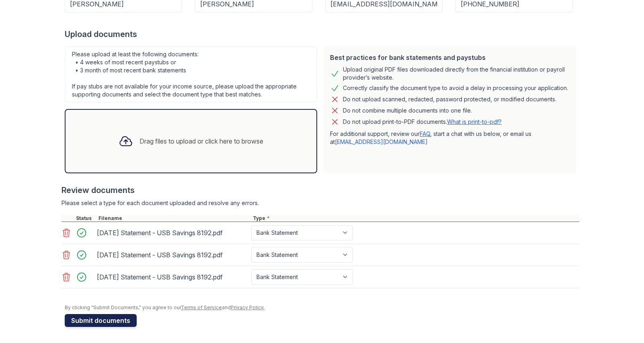 The image size is (644, 343). What do you see at coordinates (456, 74) in the screenshot?
I see `div: Upload original PDF files downloaded directly from the financial institution or payroll provider’...` at bounding box center [456, 74].